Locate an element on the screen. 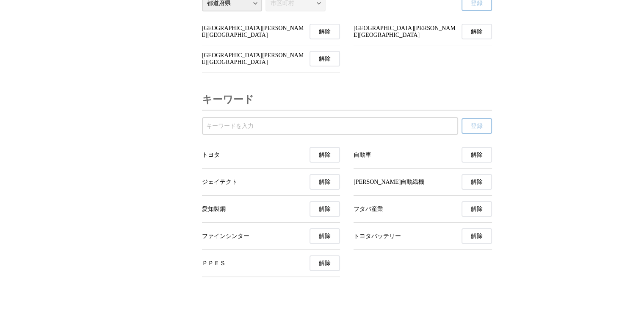 The height and width of the screenshot is (335, 644). button: 自動車の受信を解除 is located at coordinates (477, 154).